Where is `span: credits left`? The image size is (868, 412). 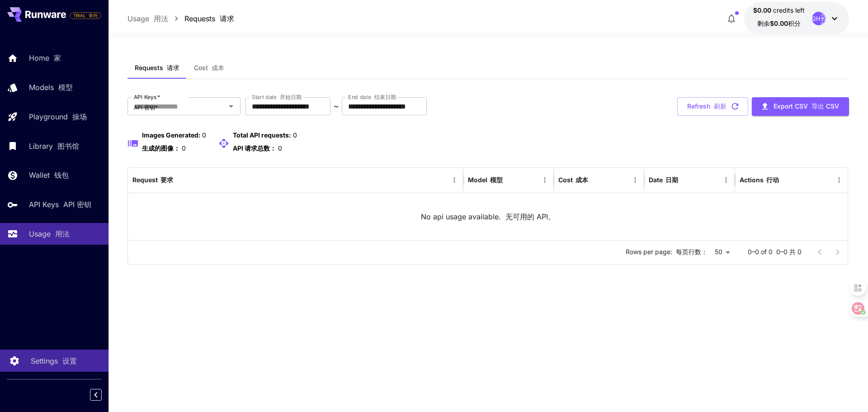 span: credits left is located at coordinates (789, 10).